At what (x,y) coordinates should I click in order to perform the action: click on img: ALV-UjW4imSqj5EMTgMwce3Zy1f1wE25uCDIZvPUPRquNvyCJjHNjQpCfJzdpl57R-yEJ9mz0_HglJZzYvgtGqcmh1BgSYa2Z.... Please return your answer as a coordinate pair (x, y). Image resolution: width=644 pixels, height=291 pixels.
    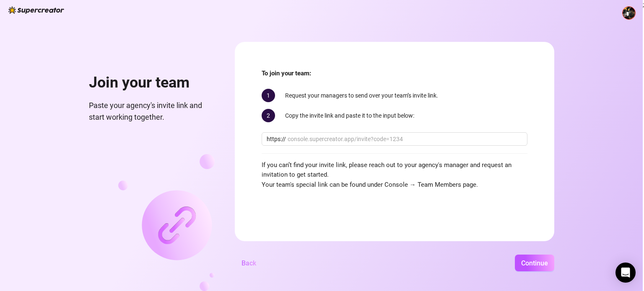
    Looking at the image, I should click on (629, 13).